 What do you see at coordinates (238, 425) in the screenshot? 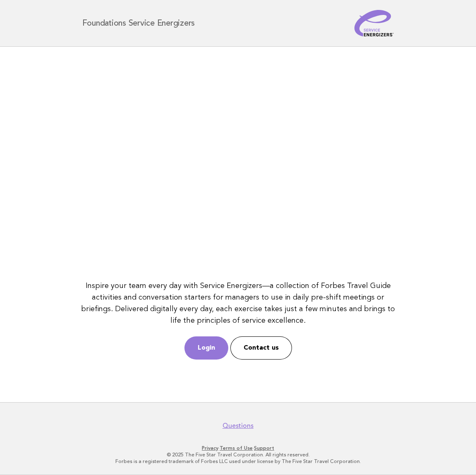
I see `a: Questions` at bounding box center [238, 425].